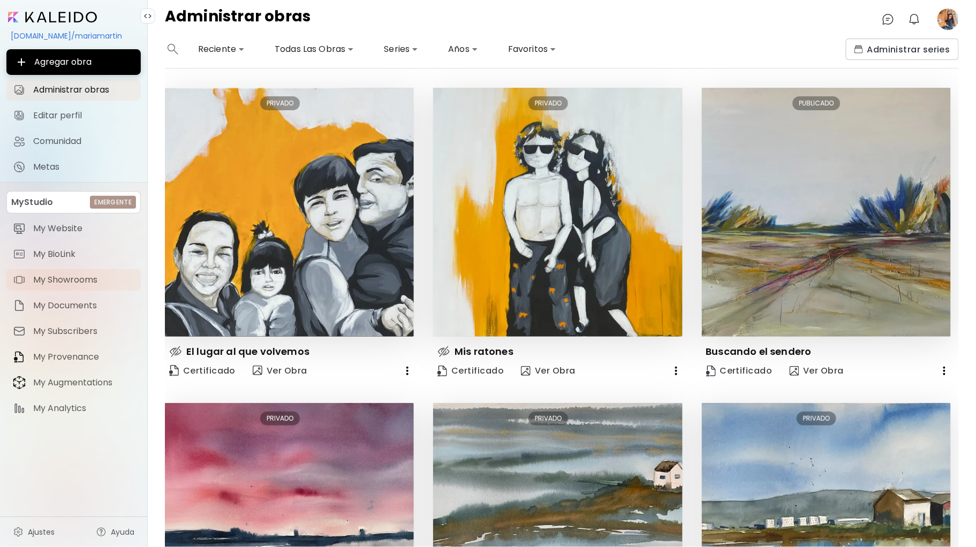 Image resolution: width=976 pixels, height=547 pixels. Describe the element at coordinates (173, 49) in the screenshot. I see `button: search` at that location.